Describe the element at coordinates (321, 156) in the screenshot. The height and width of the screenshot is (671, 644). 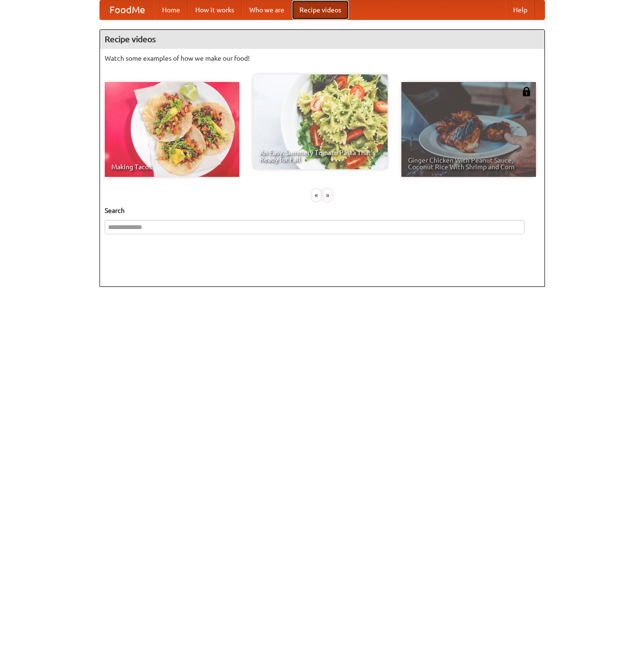
I see `span: An Easy, Summery Tomato Pasta That's Ready for Fall` at that location.